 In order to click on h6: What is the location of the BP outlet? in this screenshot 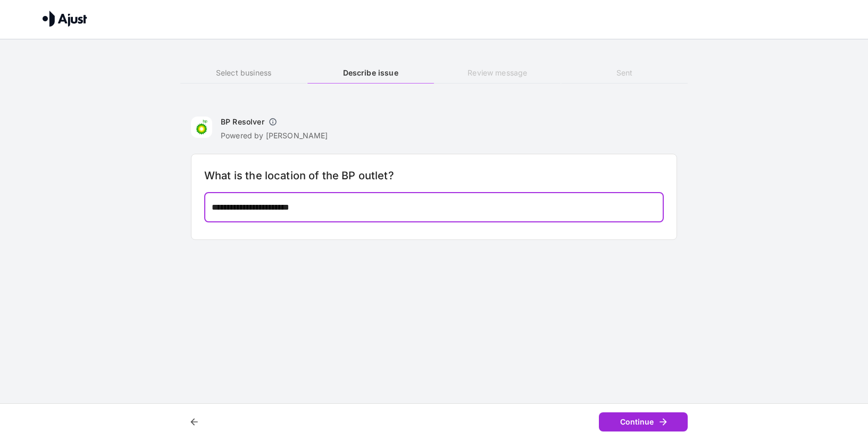, I will do `click(434, 175)`.